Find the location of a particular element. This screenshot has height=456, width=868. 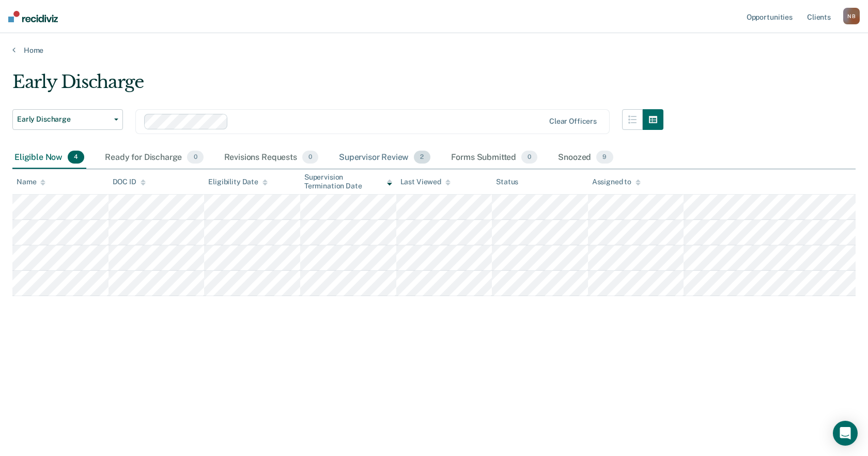

div: Status is located at coordinates (507, 181).